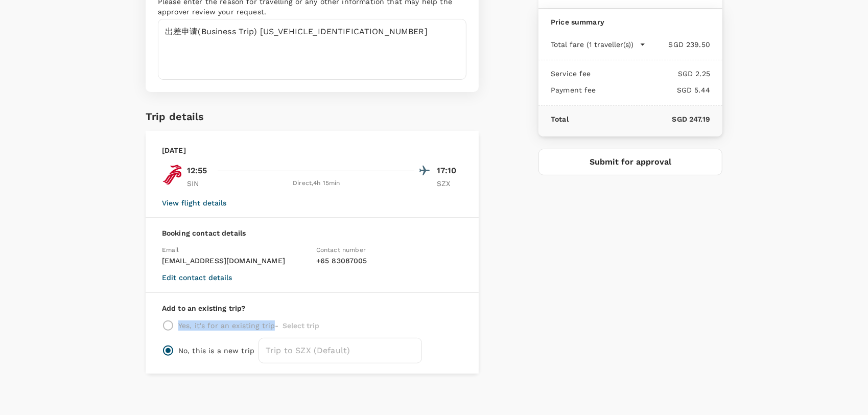 The width and height of the screenshot is (868, 415). Describe the element at coordinates (450, 171) in the screenshot. I see `p: 17:10` at that location.